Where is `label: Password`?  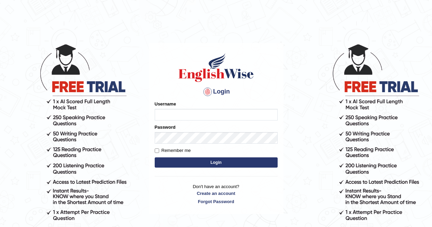 label: Password is located at coordinates (165, 127).